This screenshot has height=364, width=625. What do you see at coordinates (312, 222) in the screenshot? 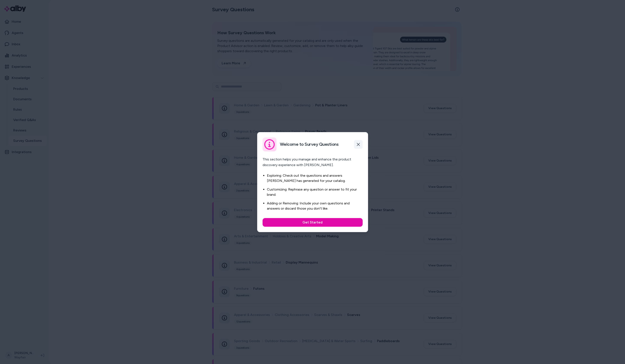
I see `button: Get Started` at bounding box center [312, 222].